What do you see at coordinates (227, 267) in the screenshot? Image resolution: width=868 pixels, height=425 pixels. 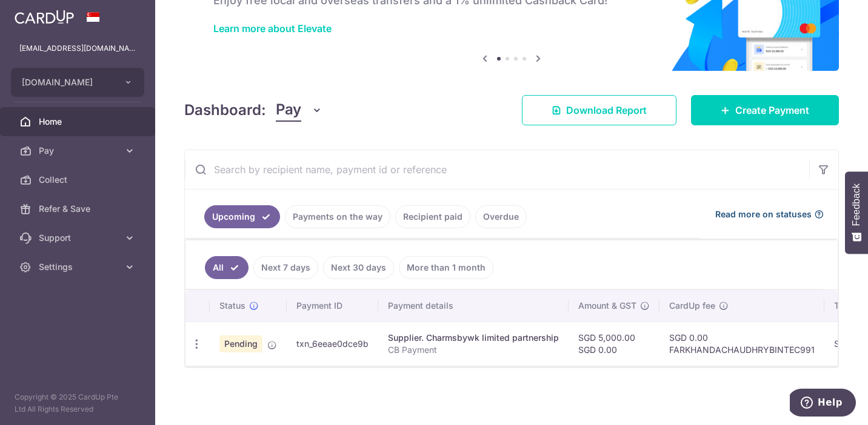 I see `a: All` at bounding box center [227, 267].